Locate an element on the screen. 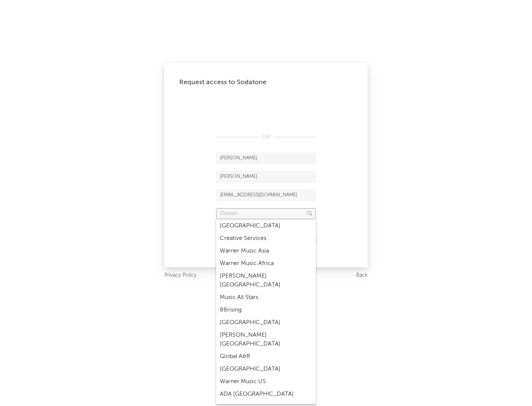 The height and width of the screenshot is (406, 532). input: Division is located at coordinates (266, 214).